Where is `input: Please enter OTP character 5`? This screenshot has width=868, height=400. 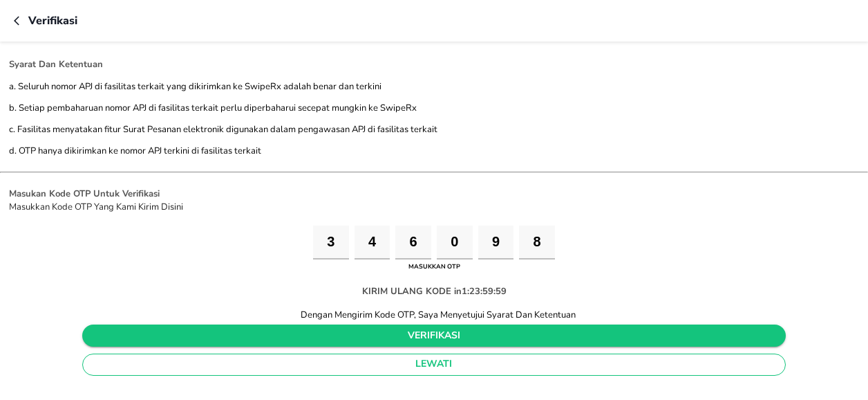 input: Please enter OTP character 5 is located at coordinates (496, 242).